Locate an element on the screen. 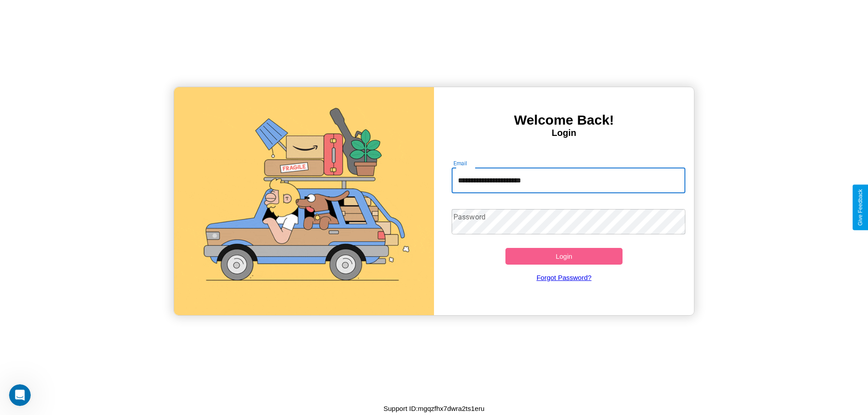  h4: Login is located at coordinates (564, 133).